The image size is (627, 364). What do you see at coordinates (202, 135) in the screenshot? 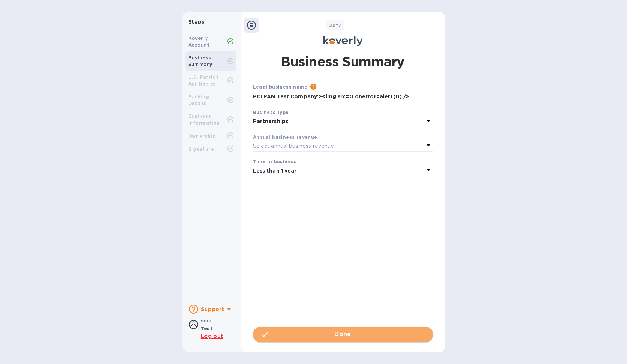
I see `b: Ownership` at bounding box center [202, 135].